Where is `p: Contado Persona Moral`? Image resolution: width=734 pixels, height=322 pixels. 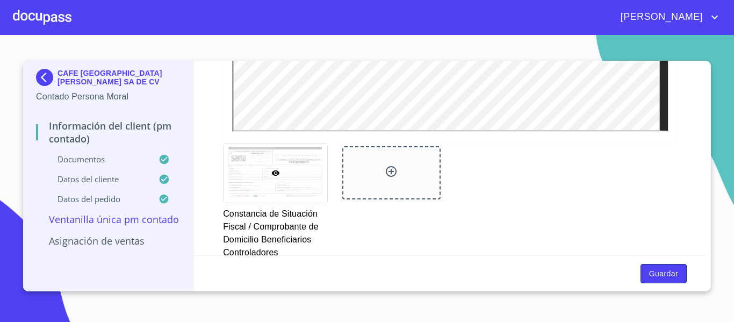 p: Contado Persona Moral is located at coordinates (108, 97).